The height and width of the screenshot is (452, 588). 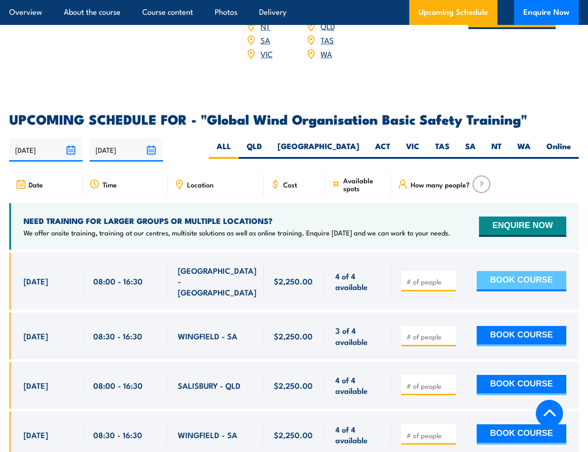 What do you see at coordinates (358, 336) in the screenshot?
I see `span: 3 of 4 available` at bounding box center [358, 336].